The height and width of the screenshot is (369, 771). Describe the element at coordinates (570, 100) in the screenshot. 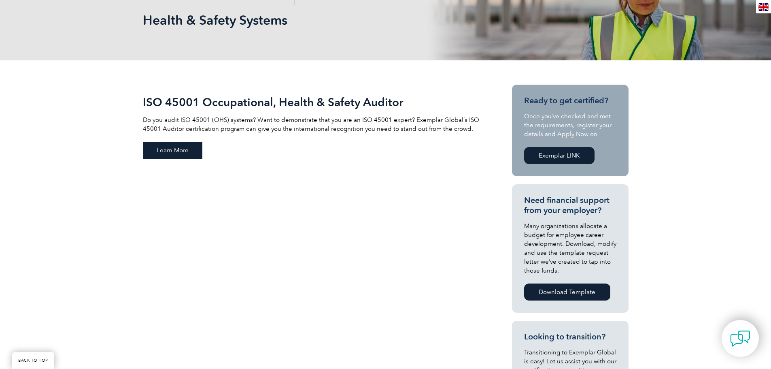

I see `h3: Ready to get certified?` at that location.